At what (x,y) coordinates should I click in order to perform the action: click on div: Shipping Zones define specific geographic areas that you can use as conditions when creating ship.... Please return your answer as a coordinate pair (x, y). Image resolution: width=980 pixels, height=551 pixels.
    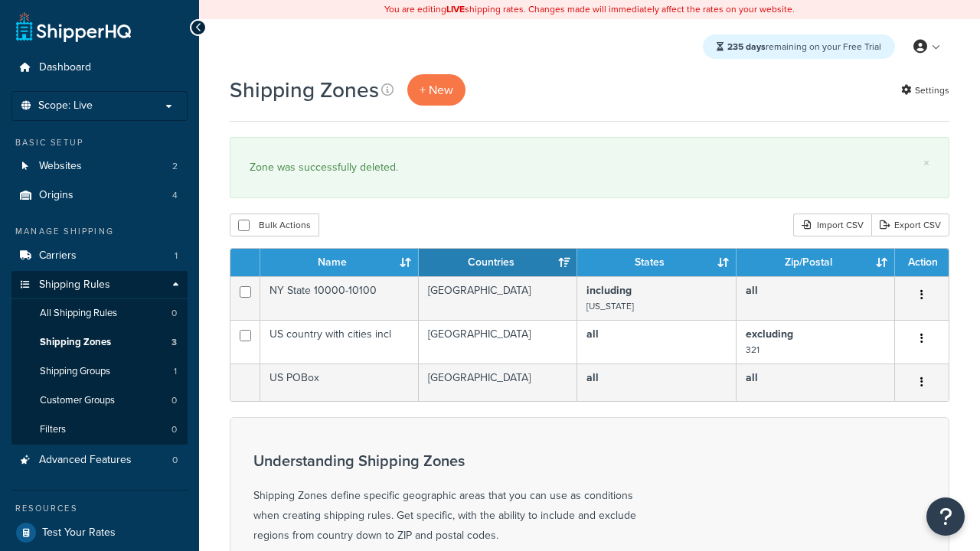
    Looking at the image, I should click on (445, 499).